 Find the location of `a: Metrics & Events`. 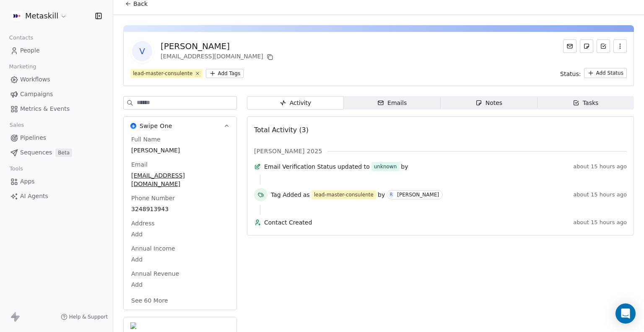

a: Metrics & Events is located at coordinates (56, 109).